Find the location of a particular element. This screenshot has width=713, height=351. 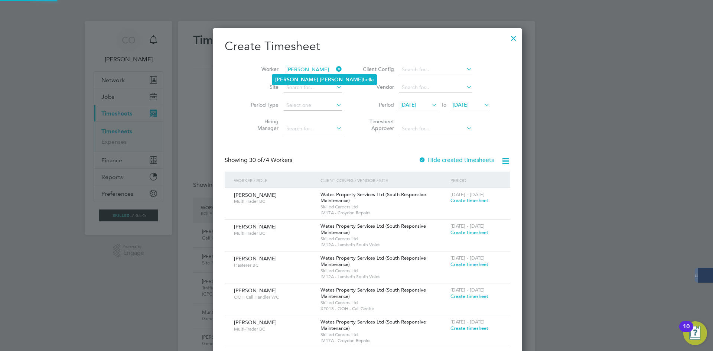

div: Worker / Role is located at coordinates (275, 180).